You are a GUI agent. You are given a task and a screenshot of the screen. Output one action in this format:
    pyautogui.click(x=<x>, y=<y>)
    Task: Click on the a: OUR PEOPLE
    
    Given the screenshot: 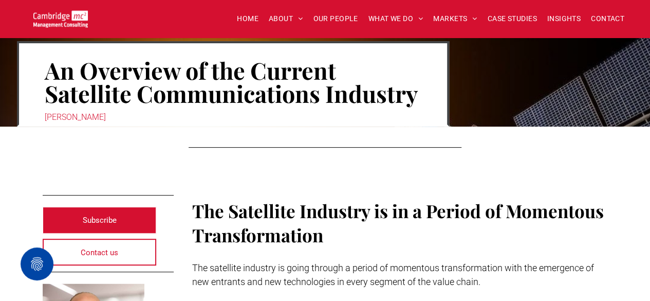 What is the action you would take?
    pyautogui.click(x=335, y=19)
    